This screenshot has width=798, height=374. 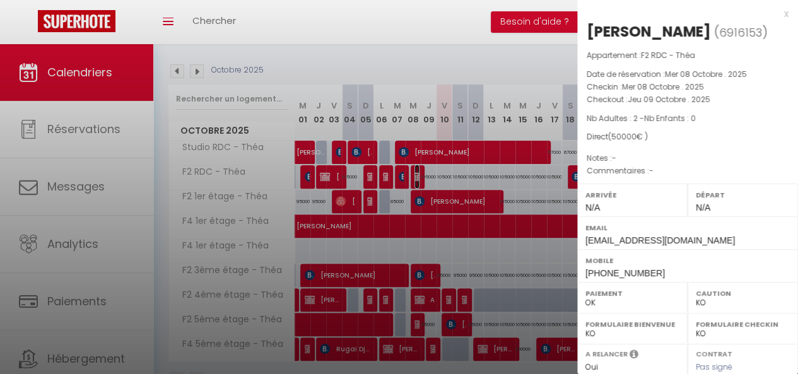 What do you see at coordinates (683, 14) in the screenshot?
I see `div: x` at bounding box center [683, 14].